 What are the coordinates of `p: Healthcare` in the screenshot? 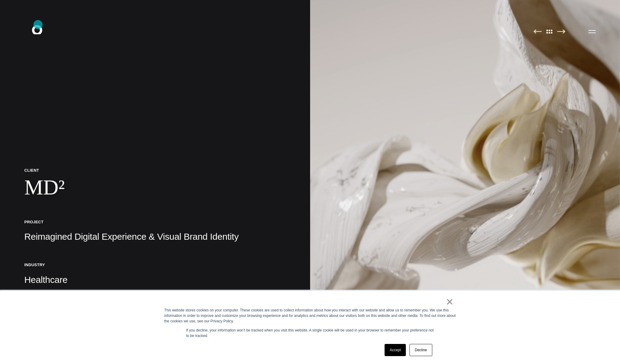 It's located at (155, 280).